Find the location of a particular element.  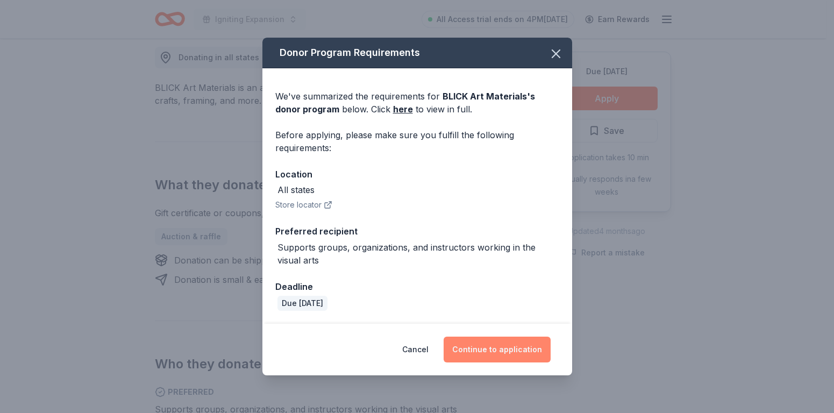

div: Deadline is located at coordinates (417, 287).